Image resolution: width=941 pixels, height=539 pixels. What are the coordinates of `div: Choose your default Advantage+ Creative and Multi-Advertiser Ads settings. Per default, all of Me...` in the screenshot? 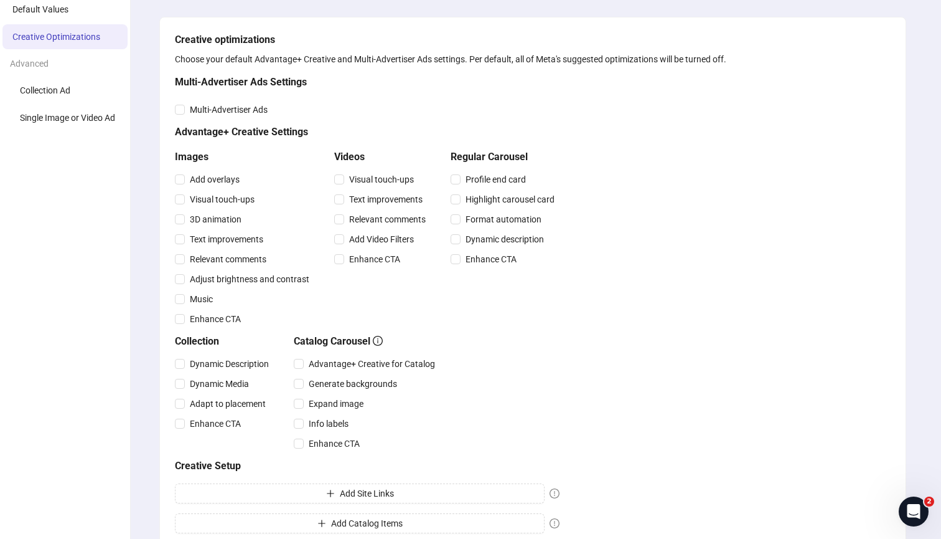 It's located at (533, 59).